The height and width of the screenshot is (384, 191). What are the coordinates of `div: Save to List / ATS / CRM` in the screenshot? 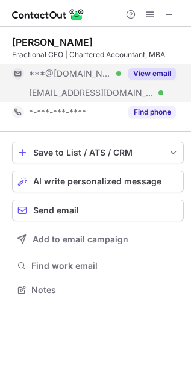 It's located at (98, 153).